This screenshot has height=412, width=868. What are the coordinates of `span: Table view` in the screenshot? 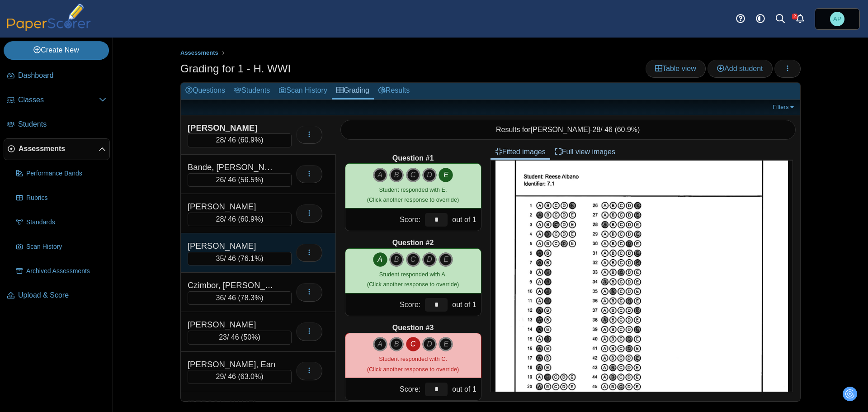 It's located at (675, 68).